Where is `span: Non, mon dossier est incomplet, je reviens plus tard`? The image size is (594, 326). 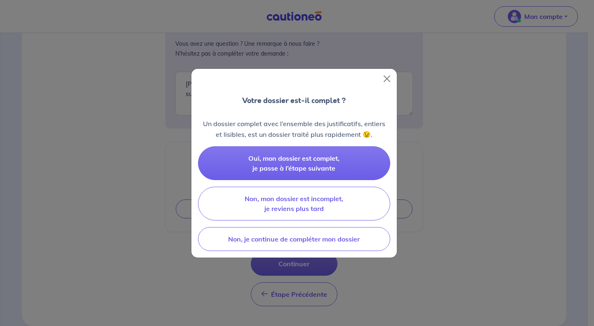
span: Non, mon dossier est incomplet, je reviens plus tard is located at coordinates (294, 204).